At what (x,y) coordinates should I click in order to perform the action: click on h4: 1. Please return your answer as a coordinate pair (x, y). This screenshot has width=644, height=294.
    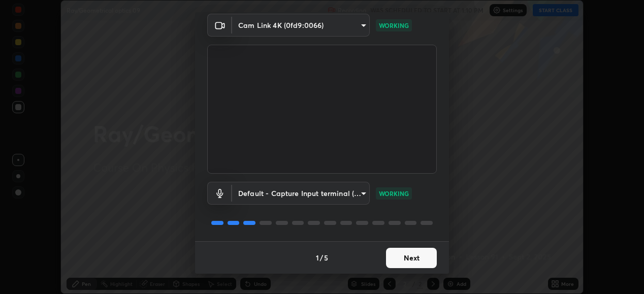
    Looking at the image, I should click on (318, 257).